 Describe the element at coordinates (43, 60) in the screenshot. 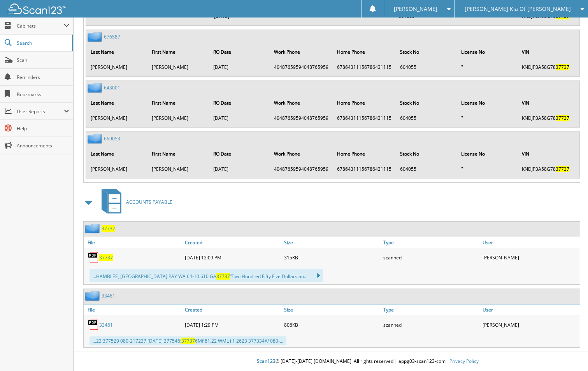

I see `span: Scan` at that location.